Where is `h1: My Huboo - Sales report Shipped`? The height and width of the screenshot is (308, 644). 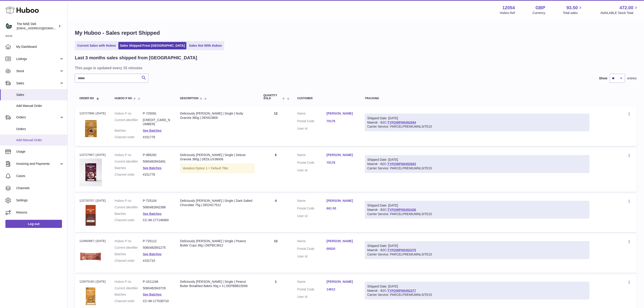
h1: My Huboo - Sales report Shipped is located at coordinates (356, 33).